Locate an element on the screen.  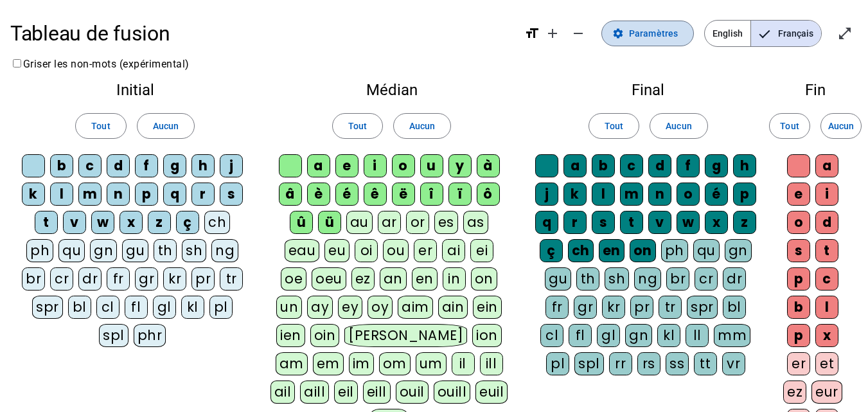
div: in is located at coordinates (454, 279).